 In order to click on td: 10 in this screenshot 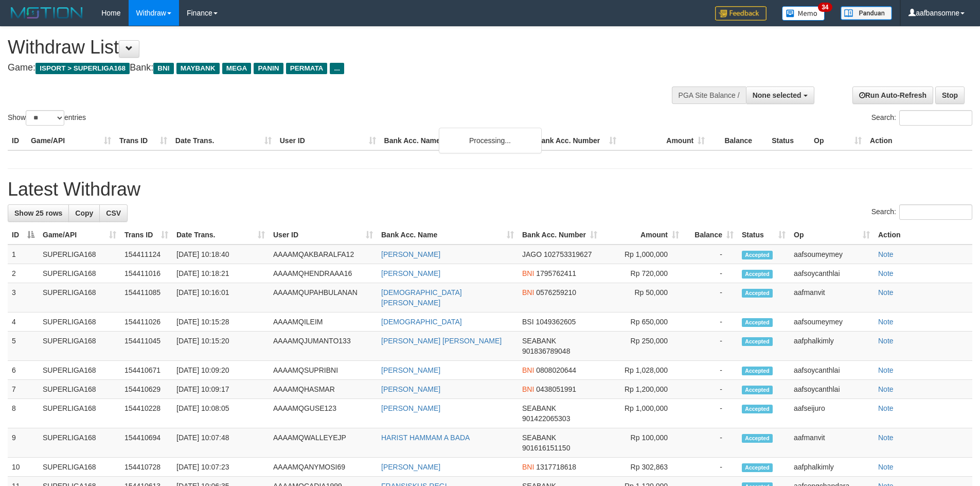, I will do `click(23, 467)`.